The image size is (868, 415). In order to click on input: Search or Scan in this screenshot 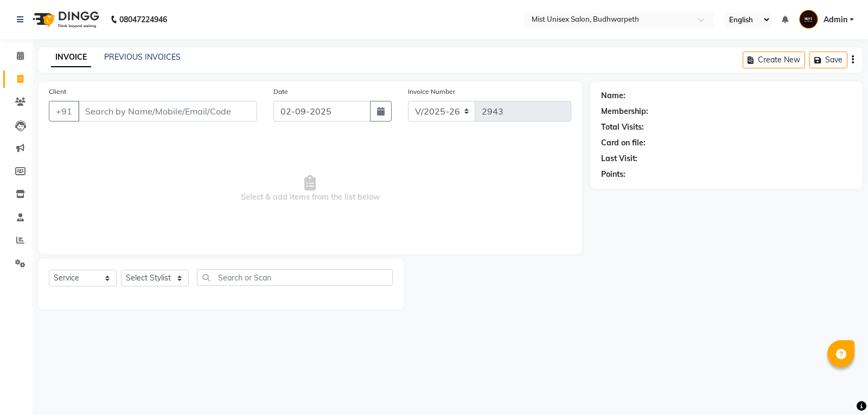, I will do `click(294, 278)`.